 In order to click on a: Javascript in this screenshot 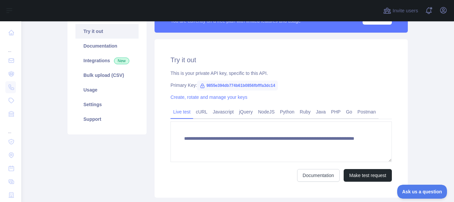, I will do `click(223, 112)`.